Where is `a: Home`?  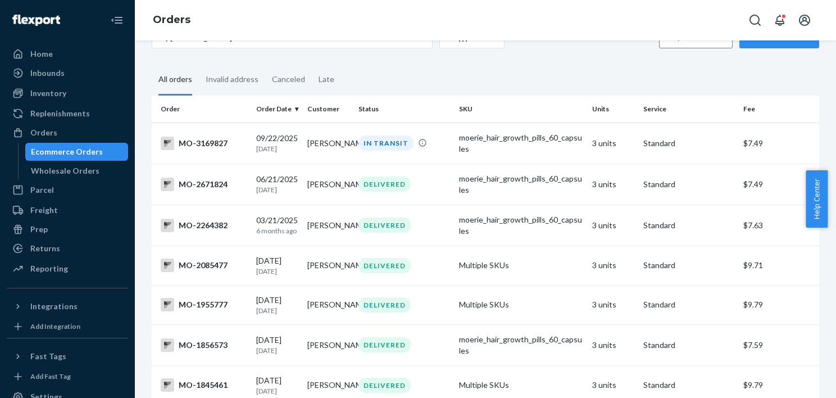 a: Home is located at coordinates (67, 54).